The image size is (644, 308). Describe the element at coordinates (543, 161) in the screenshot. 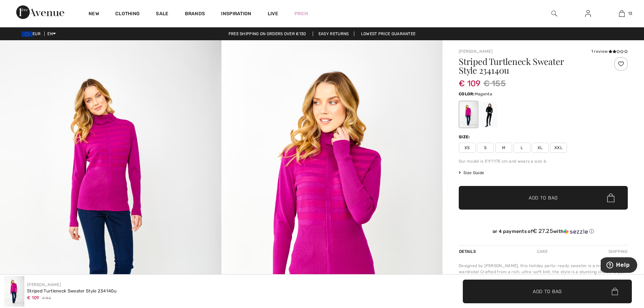

I see `div: Our model is 5'9"/175 cm and wears a size 6.` at that location.